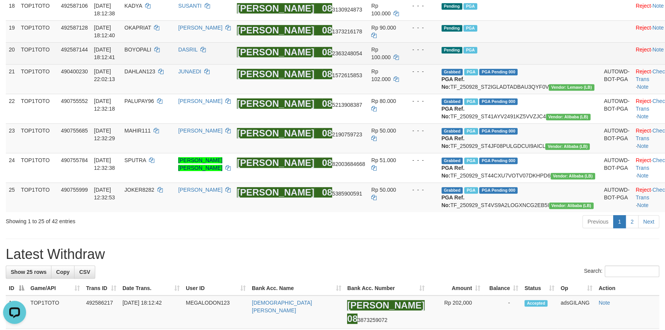  Describe the element at coordinates (12, 108) in the screenshot. I see `td: 22` at that location.